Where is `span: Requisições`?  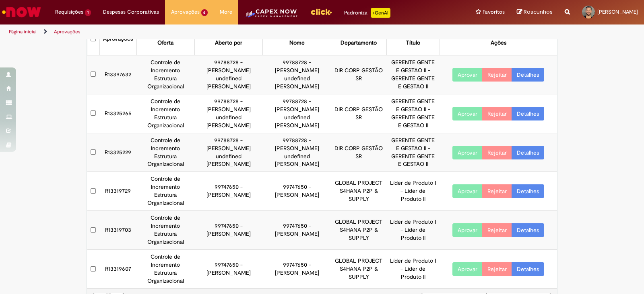 span: Requisições is located at coordinates (69, 12).